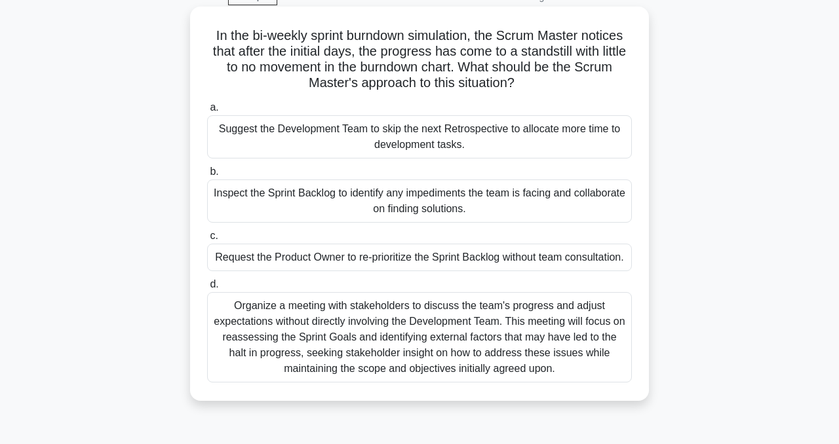 The width and height of the screenshot is (839, 444). What do you see at coordinates (419, 201) in the screenshot?
I see `div: Inspect the Sprint Backlog to identify any impediments the team is facing and collaborate on find...` at bounding box center [419, 201].